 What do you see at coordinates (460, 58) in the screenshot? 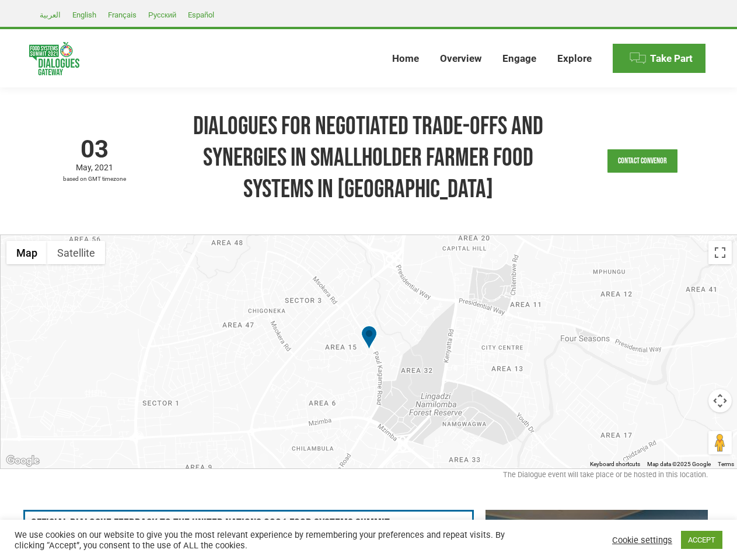
I see `span: Overview` at bounding box center [460, 58].